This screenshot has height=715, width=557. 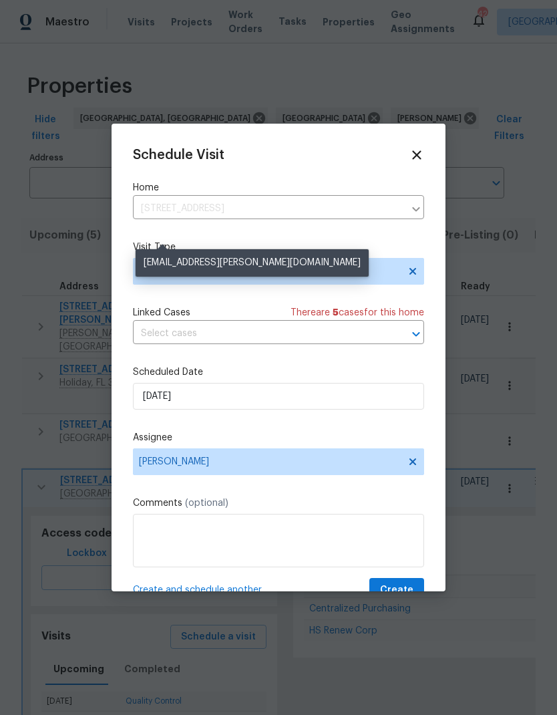 What do you see at coordinates (279, 247) in the screenshot?
I see `label: Visit Type` at bounding box center [279, 247].